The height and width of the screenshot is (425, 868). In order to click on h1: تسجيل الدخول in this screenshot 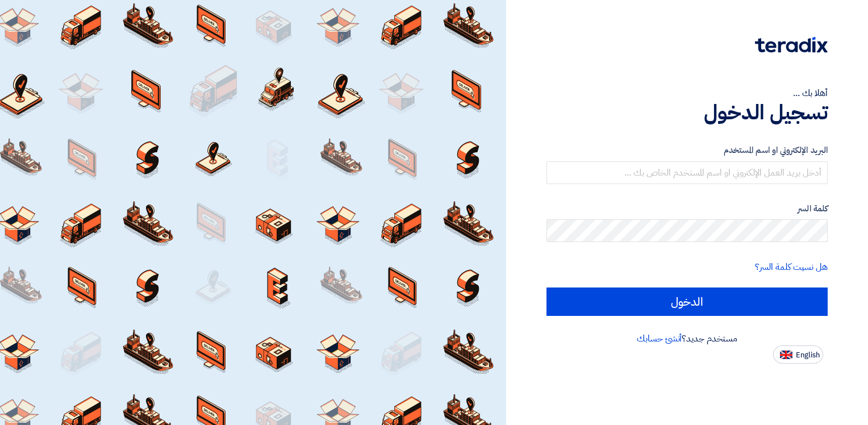, I will do `click(687, 112)`.